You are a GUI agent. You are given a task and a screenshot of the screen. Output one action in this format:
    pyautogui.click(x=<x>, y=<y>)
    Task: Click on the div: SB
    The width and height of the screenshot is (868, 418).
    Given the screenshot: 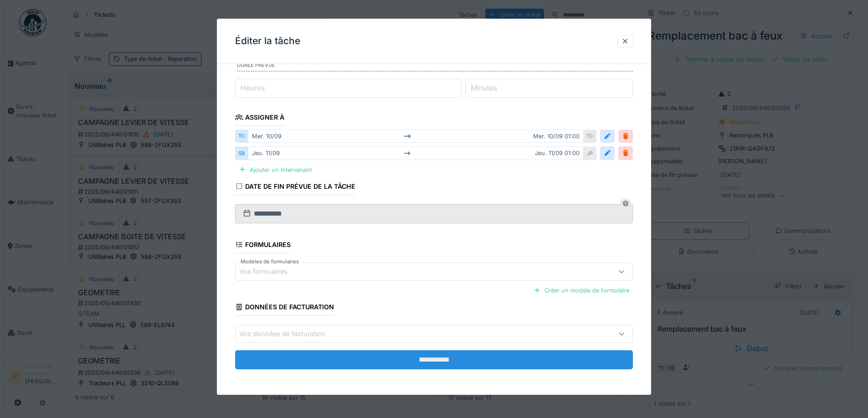 What is the action you would take?
    pyautogui.click(x=241, y=153)
    